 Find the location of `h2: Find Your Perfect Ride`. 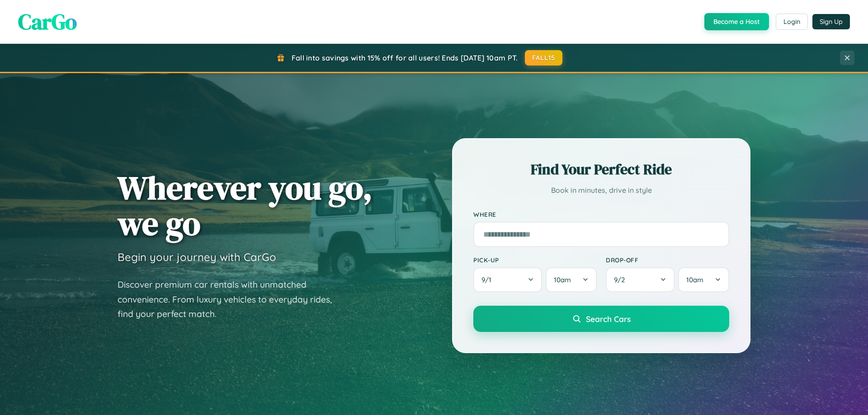

h2: Find Your Perfect Ride is located at coordinates (602, 170).